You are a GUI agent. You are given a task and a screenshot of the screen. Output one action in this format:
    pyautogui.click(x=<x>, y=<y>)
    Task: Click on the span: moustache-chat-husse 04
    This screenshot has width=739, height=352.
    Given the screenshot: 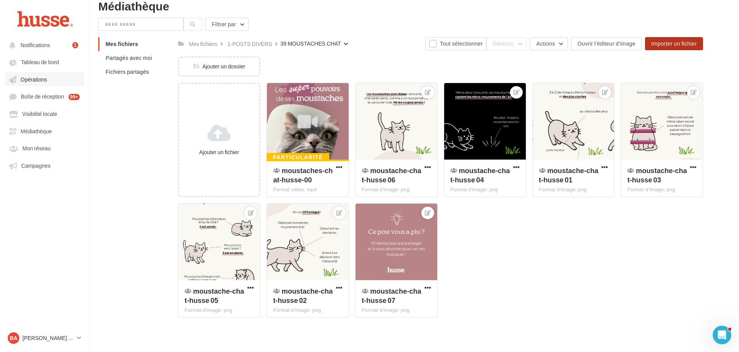 What is the action you would take?
    pyautogui.click(x=480, y=175)
    